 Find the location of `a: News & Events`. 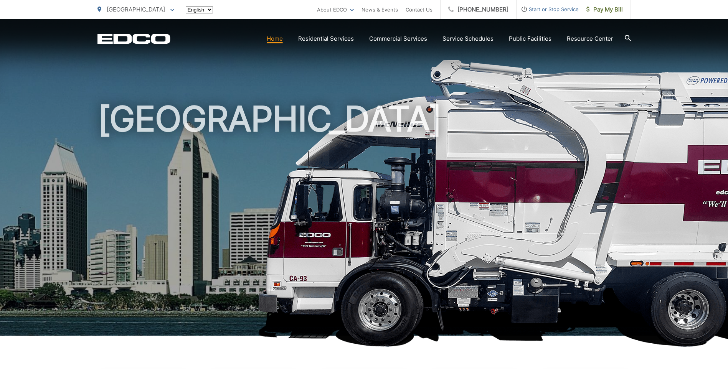

a: News & Events is located at coordinates (380, 10).